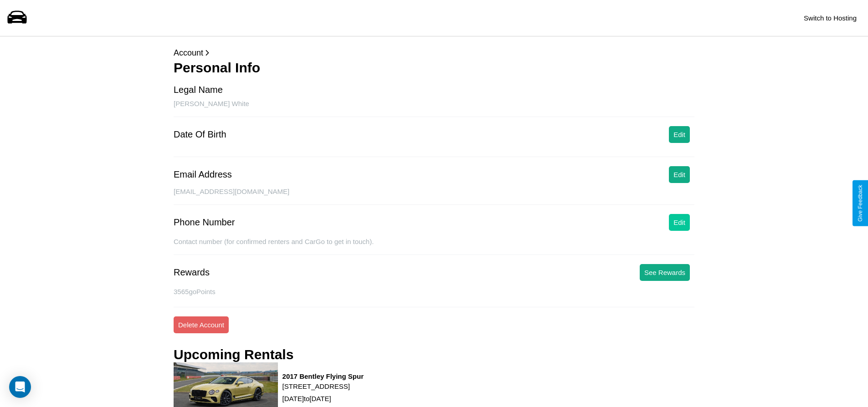  I want to click on button: Delete Account, so click(201, 325).